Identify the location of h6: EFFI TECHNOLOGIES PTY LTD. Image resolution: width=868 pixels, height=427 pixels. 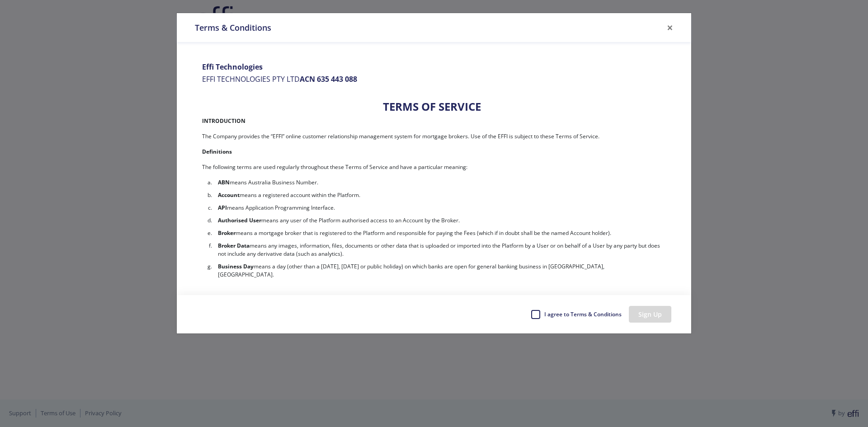
(431, 79).